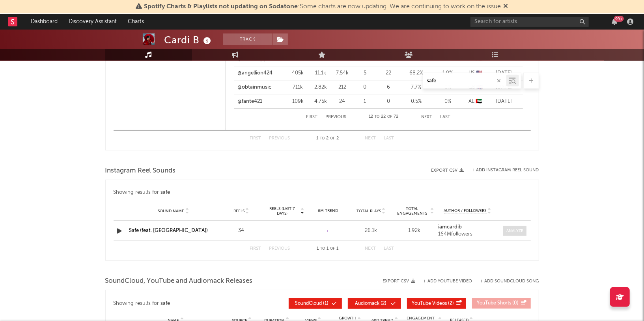 Image resolution: width=644 pixels, height=321 pixels. Describe the element at coordinates (468, 228) in the screenshot. I see `a: iamcardib` at that location.